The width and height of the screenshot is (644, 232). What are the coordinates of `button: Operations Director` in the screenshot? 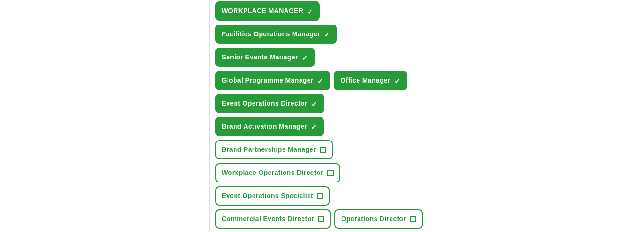 It's located at (378, 219).